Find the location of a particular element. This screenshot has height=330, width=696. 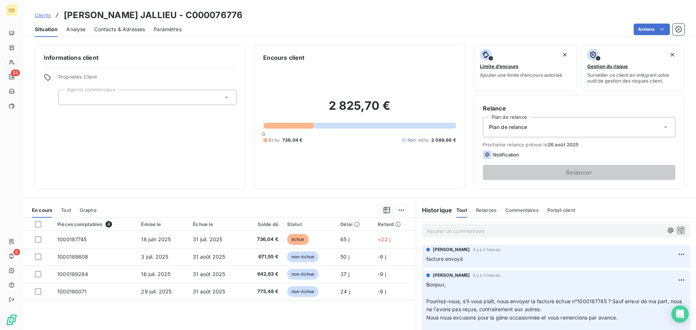

span: 18 juin 2025 is located at coordinates (156, 239).